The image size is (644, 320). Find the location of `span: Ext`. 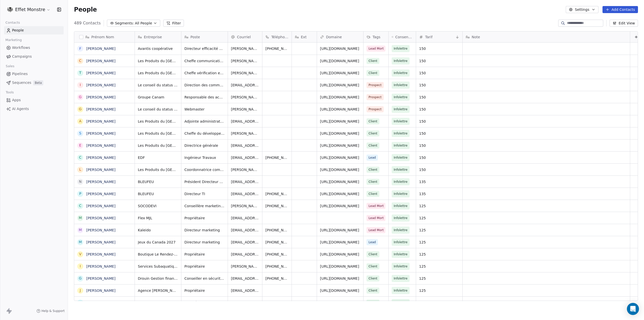

span: Ext is located at coordinates (304, 37).